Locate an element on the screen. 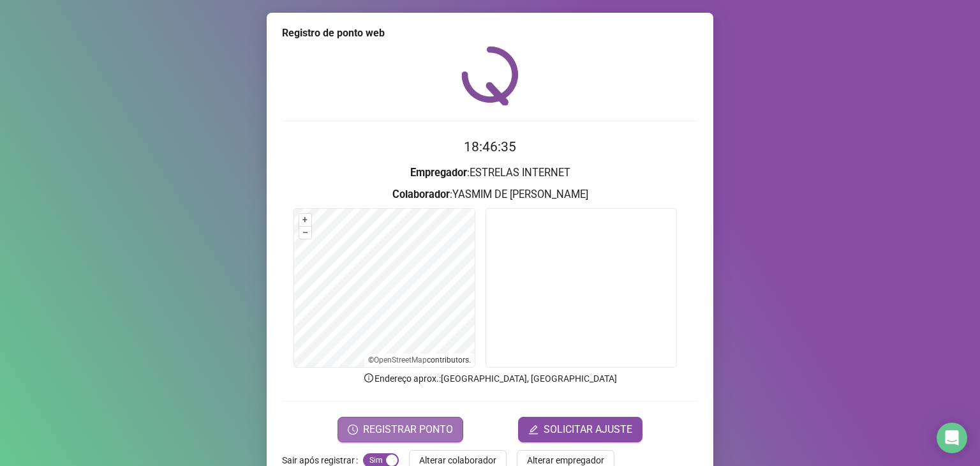 This screenshot has height=466, width=980. div: Registro de ponto web is located at coordinates (490, 33).